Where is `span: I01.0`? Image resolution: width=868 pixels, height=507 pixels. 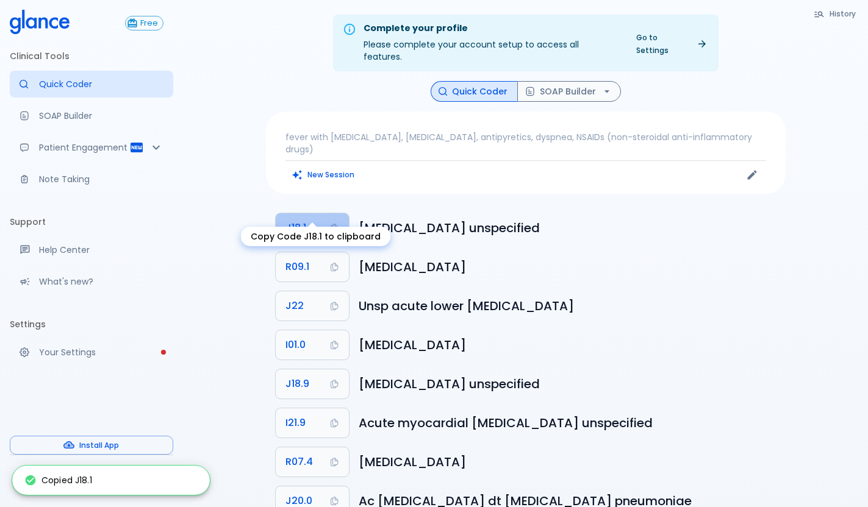 span: I01.0 is located at coordinates (295, 345).